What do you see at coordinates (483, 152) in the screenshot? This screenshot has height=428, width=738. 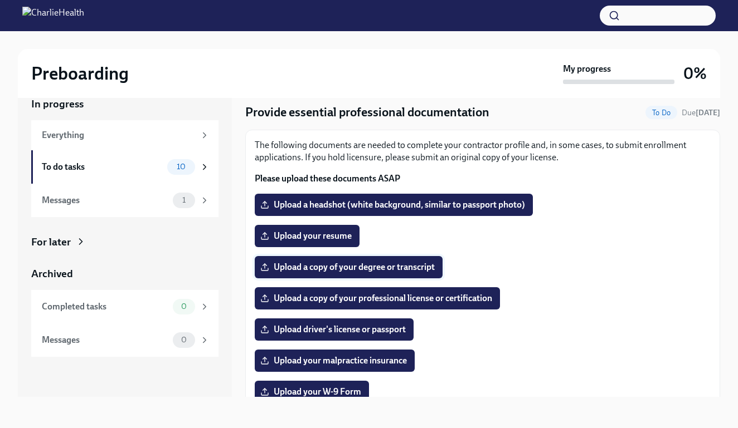 I see `p: The following documents are needed to complete your contractor profile and, in some cases, to sub...` at bounding box center [483, 152].